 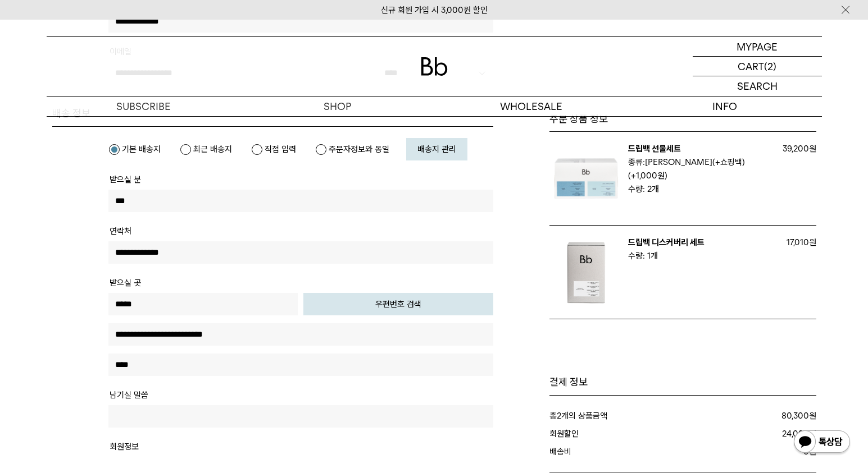 I want to click on a: 드립백 디스커버리 세트, so click(x=667, y=243).